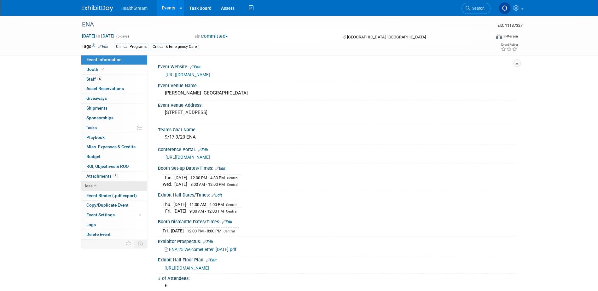  I want to click on div: Booth Set-up Dates/Times:, so click(337, 168).